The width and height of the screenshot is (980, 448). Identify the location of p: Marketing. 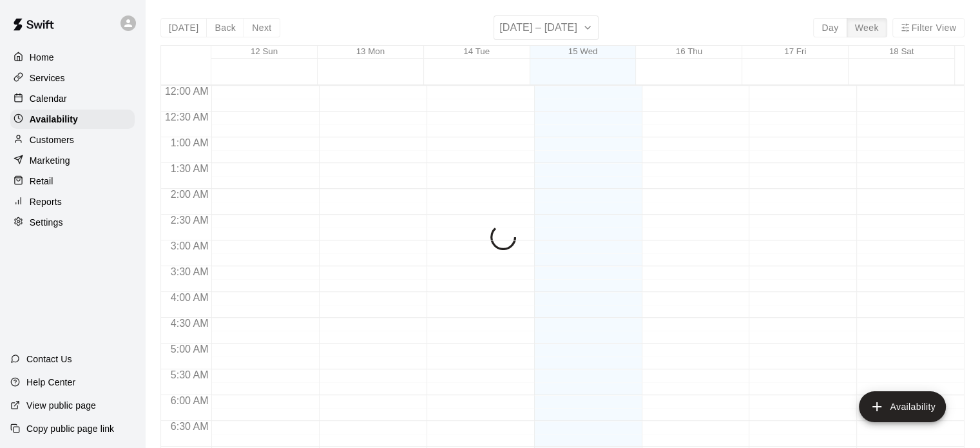
(50, 161).